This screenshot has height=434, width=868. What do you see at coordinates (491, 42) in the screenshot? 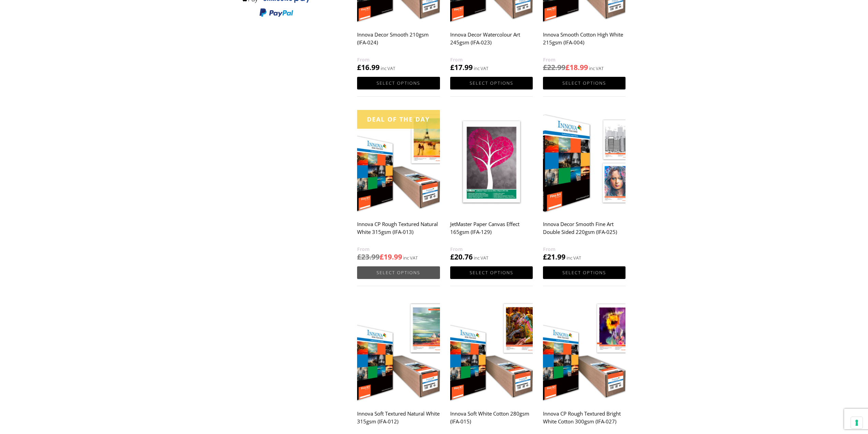
I see `h2: Innova Decor Watercolour Art 245gsm (IFA-023)` at bounding box center [491, 42].